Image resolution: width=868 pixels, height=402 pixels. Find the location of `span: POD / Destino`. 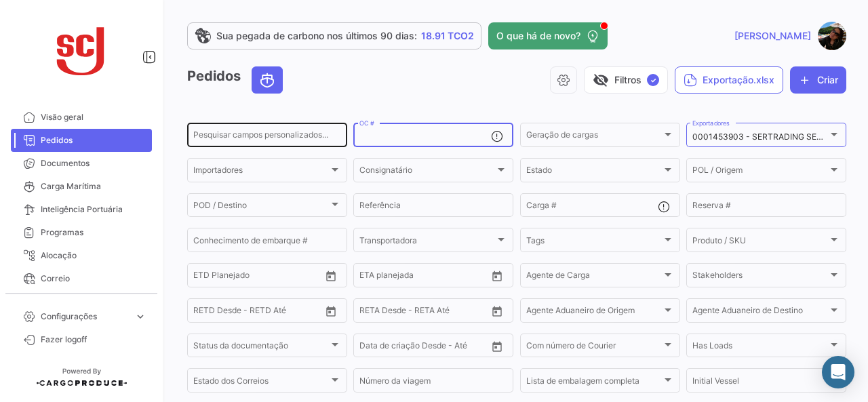

span: POD / Destino is located at coordinates (261, 208).